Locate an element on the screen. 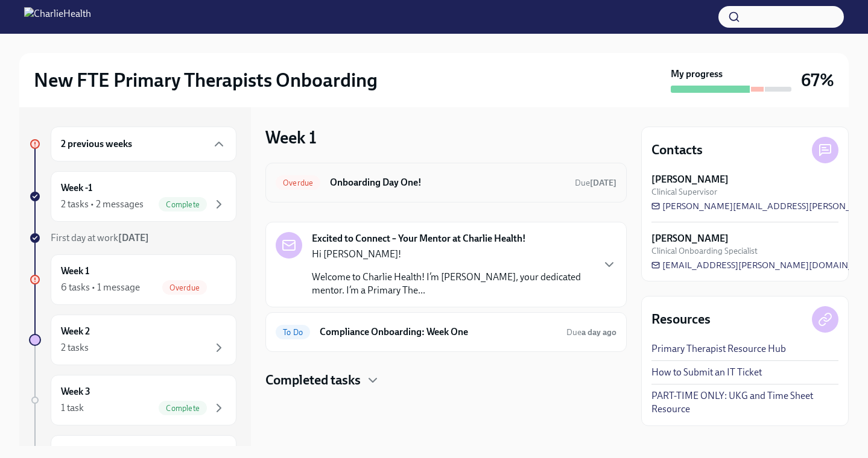 This screenshot has width=868, height=458. span: First day at work is located at coordinates (99, 237).